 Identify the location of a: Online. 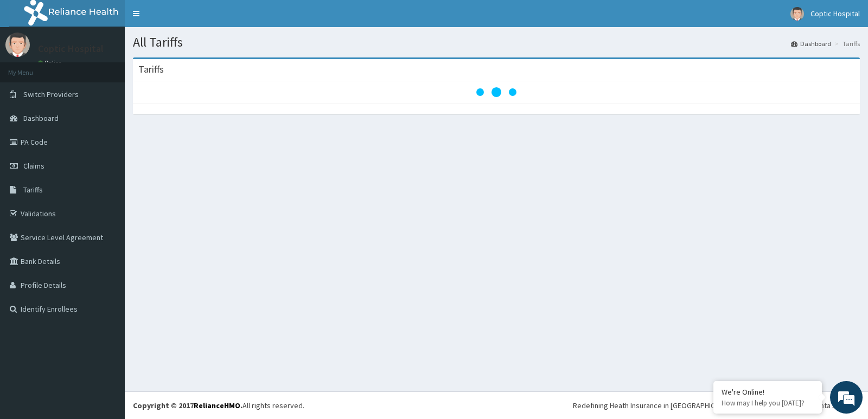
(51, 63).